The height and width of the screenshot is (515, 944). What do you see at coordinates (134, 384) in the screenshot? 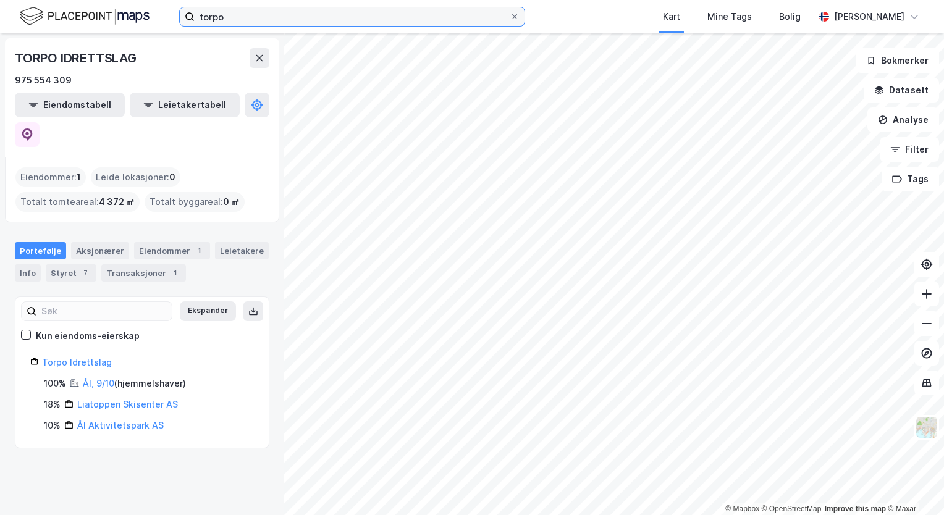
I see `div: ( hjemmelshaver )` at bounding box center [134, 384].